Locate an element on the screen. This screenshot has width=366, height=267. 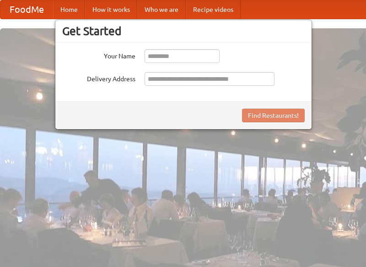
a: FoodMe is located at coordinates (27, 10).